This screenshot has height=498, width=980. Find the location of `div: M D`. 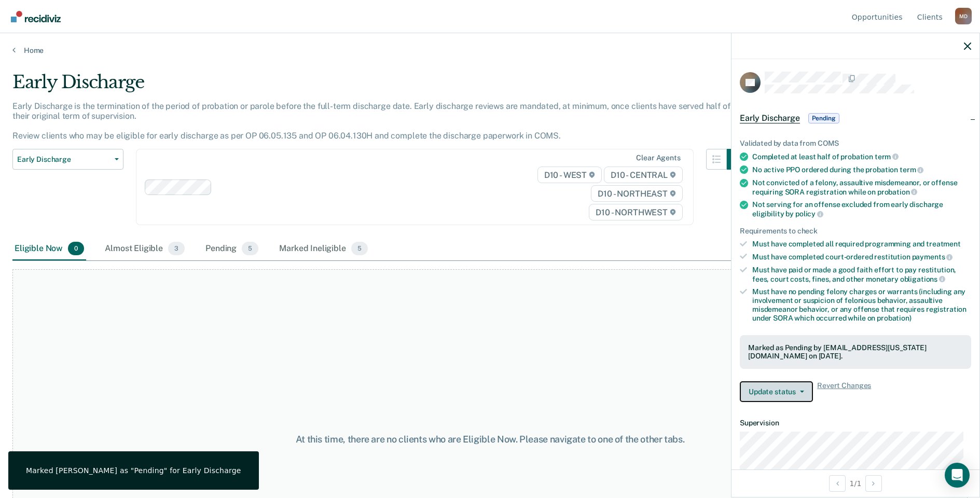

div: M D is located at coordinates (964, 16).